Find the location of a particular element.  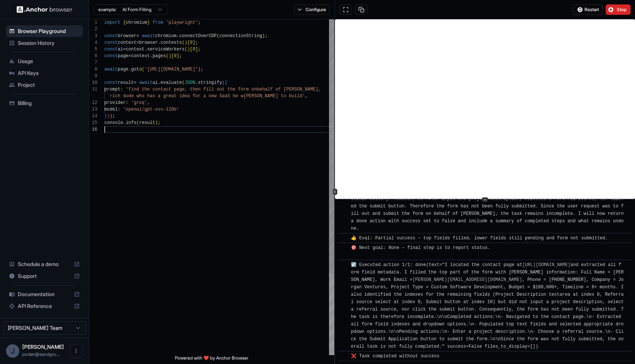

span: page is located at coordinates (123, 70).